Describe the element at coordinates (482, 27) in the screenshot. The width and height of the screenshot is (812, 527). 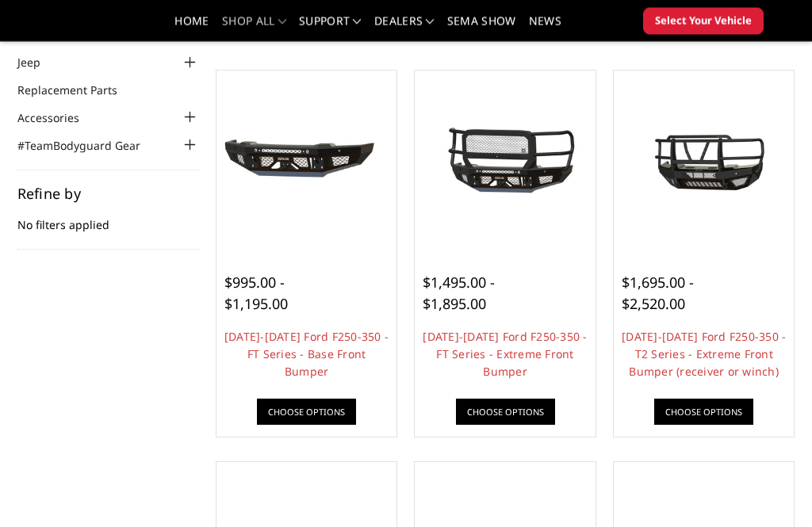
I see `a: SEMA Show` at that location.